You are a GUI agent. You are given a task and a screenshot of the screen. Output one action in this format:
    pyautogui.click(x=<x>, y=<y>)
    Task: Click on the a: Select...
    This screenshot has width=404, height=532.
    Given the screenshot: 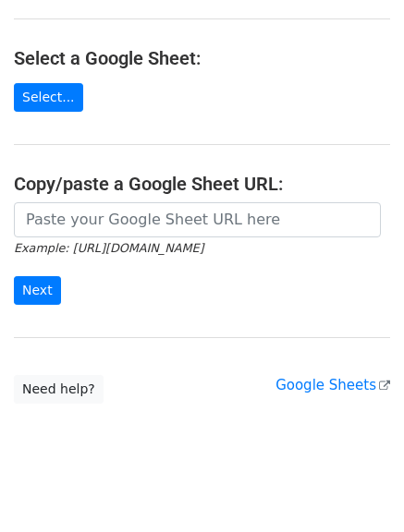 What is the action you would take?
    pyautogui.click(x=48, y=97)
    